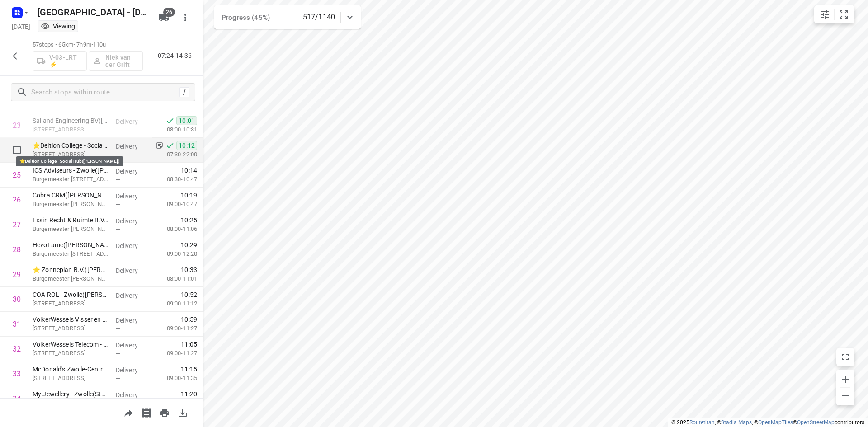 The height and width of the screenshot is (427, 868). What do you see at coordinates (189, 270) in the screenshot?
I see `span: 10:33` at bounding box center [189, 270].